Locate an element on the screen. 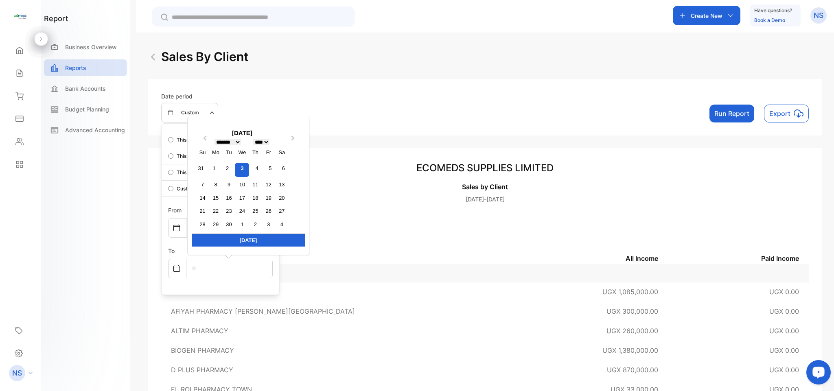 The image size is (834, 391). span: UGX 1,085,000.00 is located at coordinates (630, 292).